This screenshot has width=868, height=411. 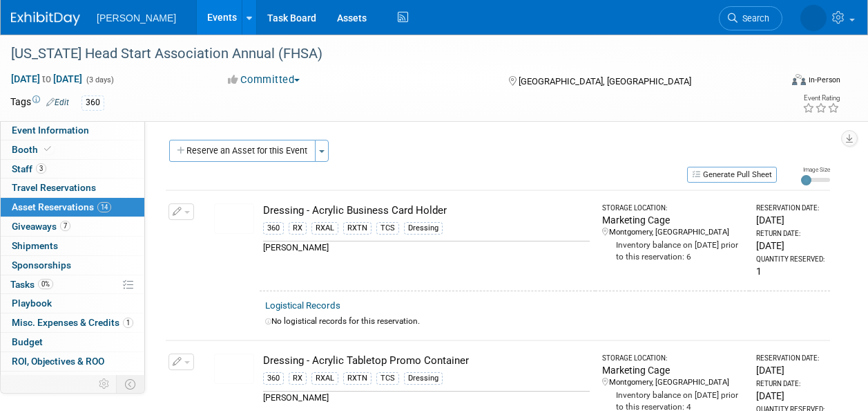 I want to click on img: Format-Inperson.png, so click(x=799, y=80).